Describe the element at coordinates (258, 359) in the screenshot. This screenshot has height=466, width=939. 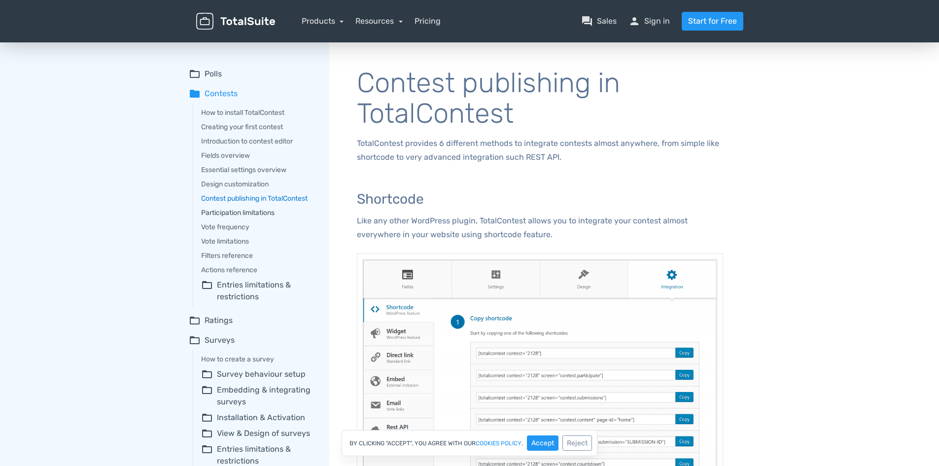
I see `a: How to create a survey` at that location.